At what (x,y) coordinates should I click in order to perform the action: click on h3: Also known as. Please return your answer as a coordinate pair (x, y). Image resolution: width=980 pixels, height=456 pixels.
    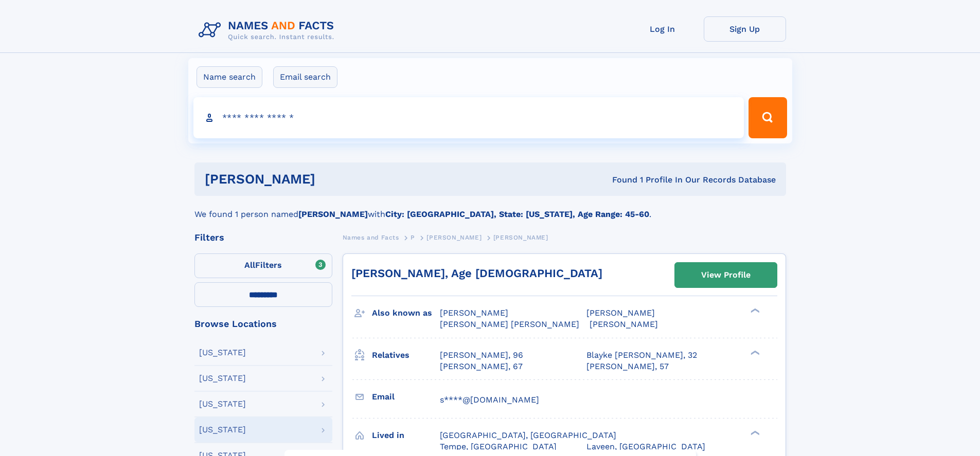
    Looking at the image, I should click on (406, 314).